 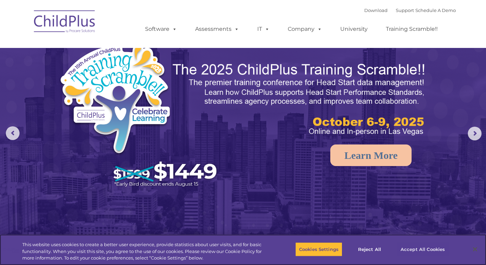 I want to click on a: University, so click(x=354, y=29).